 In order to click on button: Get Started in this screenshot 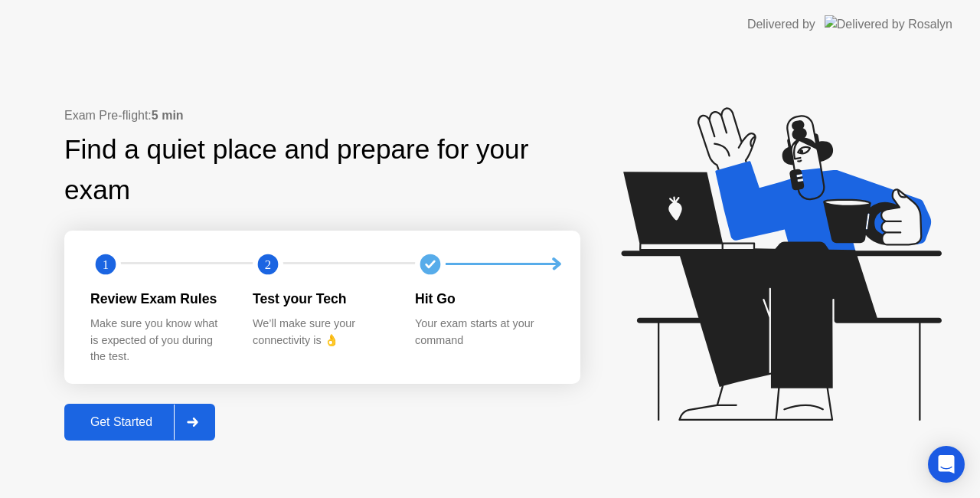, I will do `click(139, 422)`.